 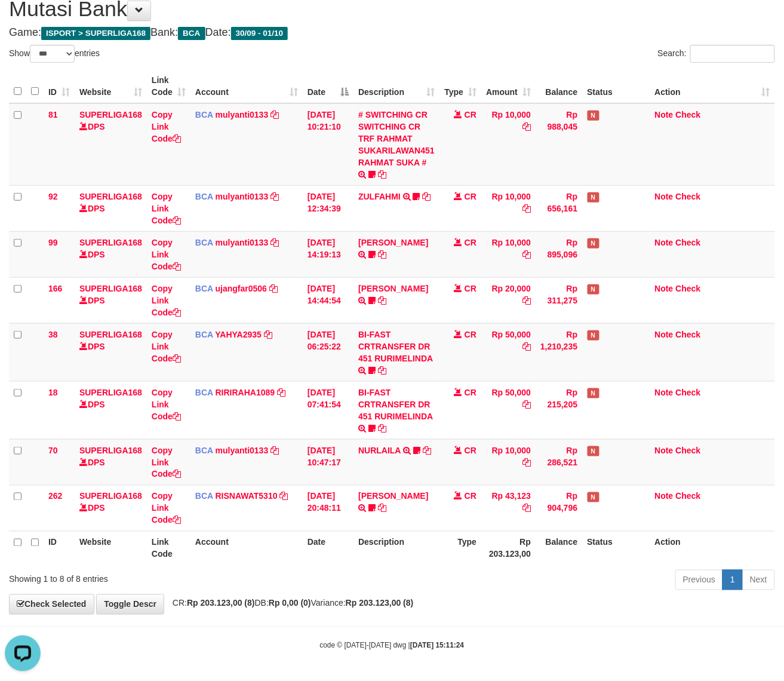 I want to click on th: Type, so click(x=460, y=548).